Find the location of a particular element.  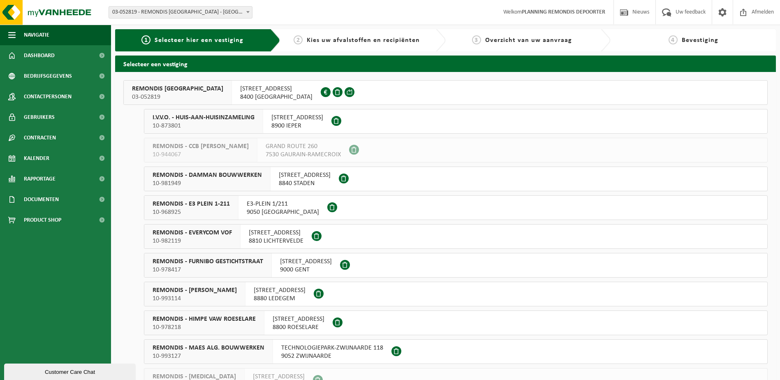

span: Overzicht van uw aanvraag is located at coordinates (529, 40).